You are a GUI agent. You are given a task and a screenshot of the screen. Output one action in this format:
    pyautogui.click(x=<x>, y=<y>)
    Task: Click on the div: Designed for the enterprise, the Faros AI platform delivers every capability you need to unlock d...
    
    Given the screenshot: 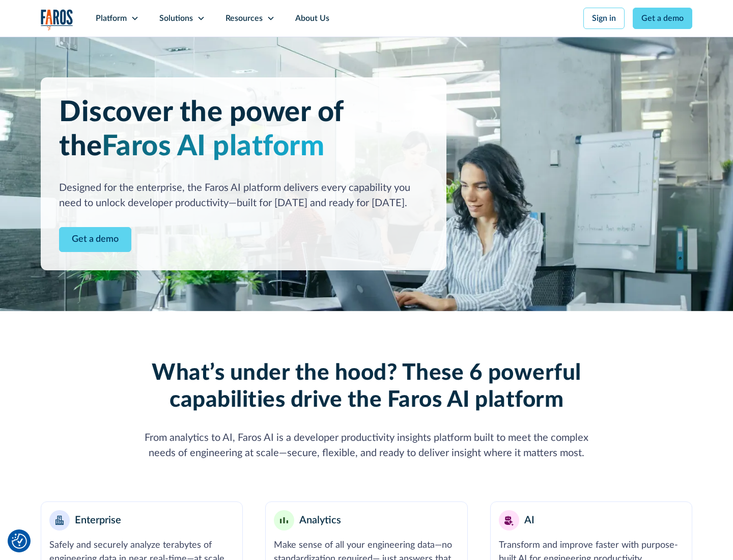 What is the action you would take?
    pyautogui.click(x=243, y=195)
    